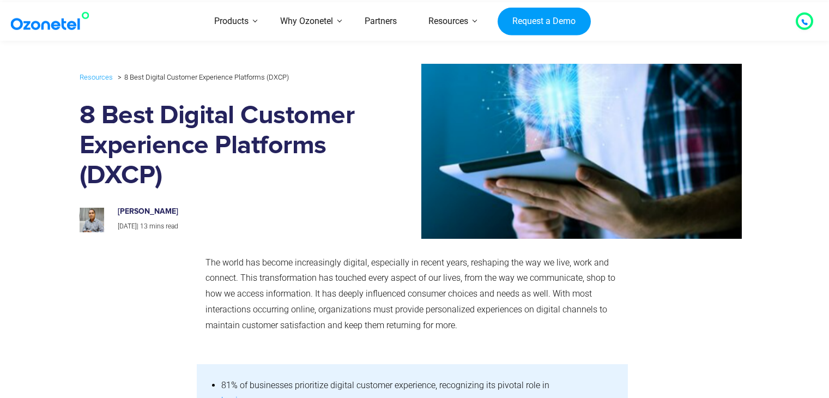 This screenshot has width=829, height=398. What do you see at coordinates (163, 226) in the screenshot?
I see `span: mins read` at bounding box center [163, 226].